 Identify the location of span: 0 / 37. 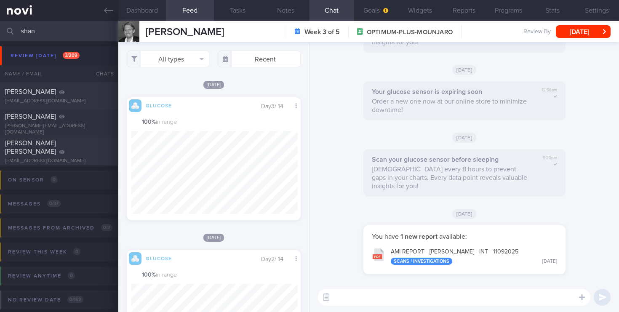
(54, 203).